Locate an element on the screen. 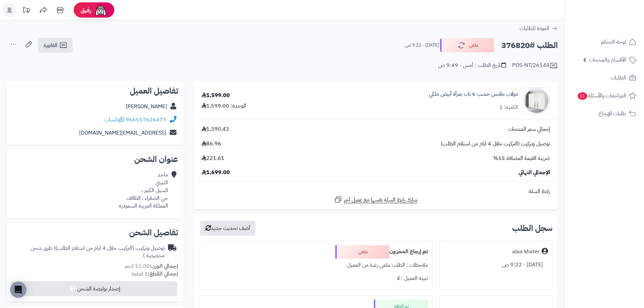 The width and height of the screenshot is (644, 308). small: 1 قطعة is located at coordinates (155, 274).